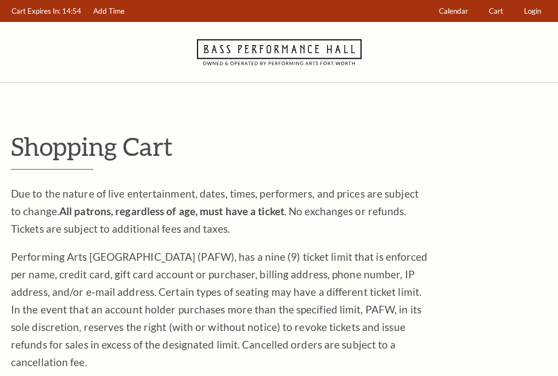  I want to click on a: Cart, so click(496, 11).